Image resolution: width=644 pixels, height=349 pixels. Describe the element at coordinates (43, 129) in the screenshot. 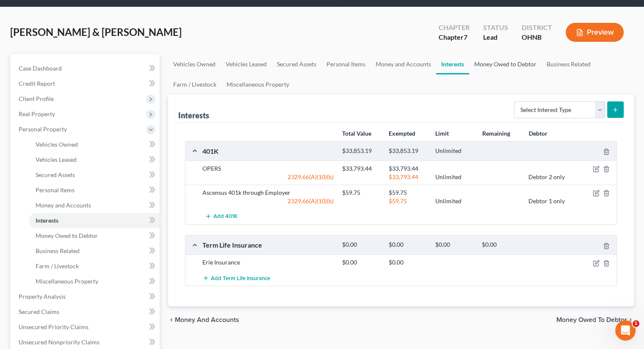

I see `span: Personal Property` at that location.